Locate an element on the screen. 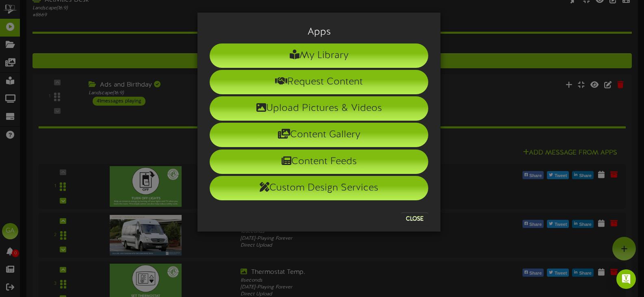 The height and width of the screenshot is (297, 644). li: Upload Pictures & Videos is located at coordinates (319, 109).